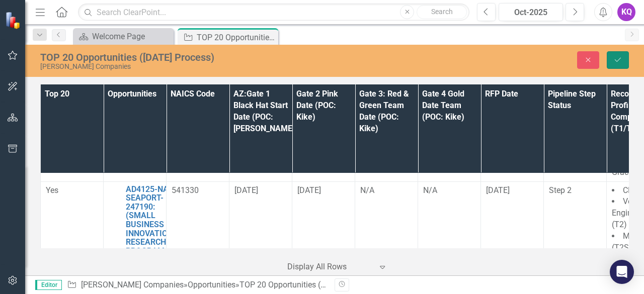 The image size is (644, 294). Describe the element at coordinates (442, 11) in the screenshot. I see `span: Search` at that location.